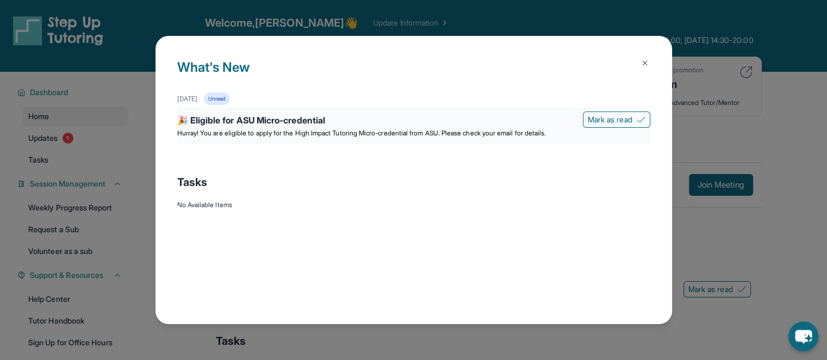 Image resolution: width=827 pixels, height=360 pixels. What do you see at coordinates (645, 63) in the screenshot?
I see `img: Close Icon` at bounding box center [645, 63].